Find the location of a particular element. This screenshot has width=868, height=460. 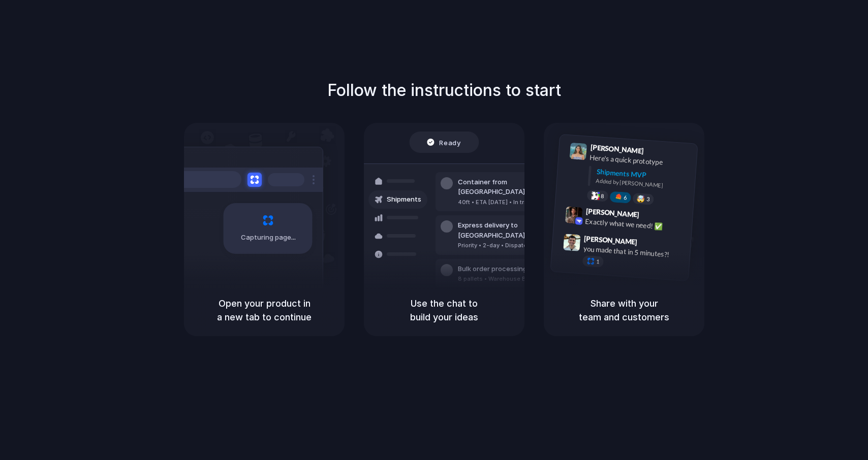

div: Shipments MVP is located at coordinates (643, 174).